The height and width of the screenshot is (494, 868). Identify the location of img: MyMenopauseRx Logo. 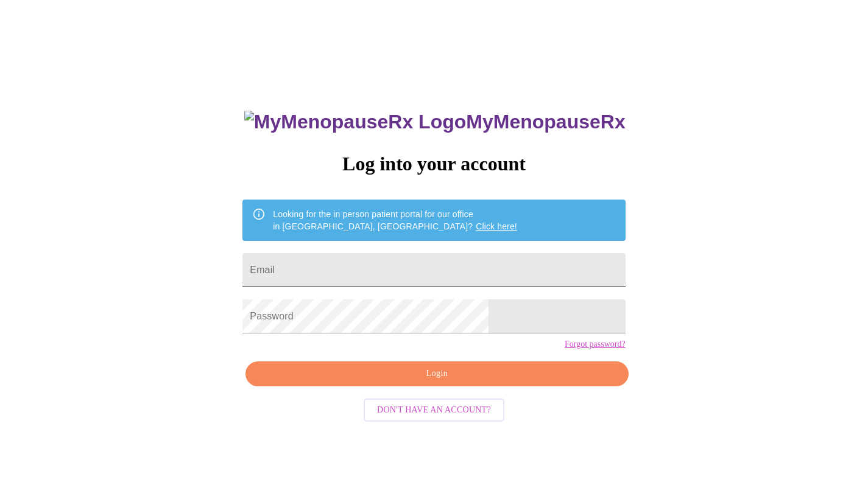
(355, 122).